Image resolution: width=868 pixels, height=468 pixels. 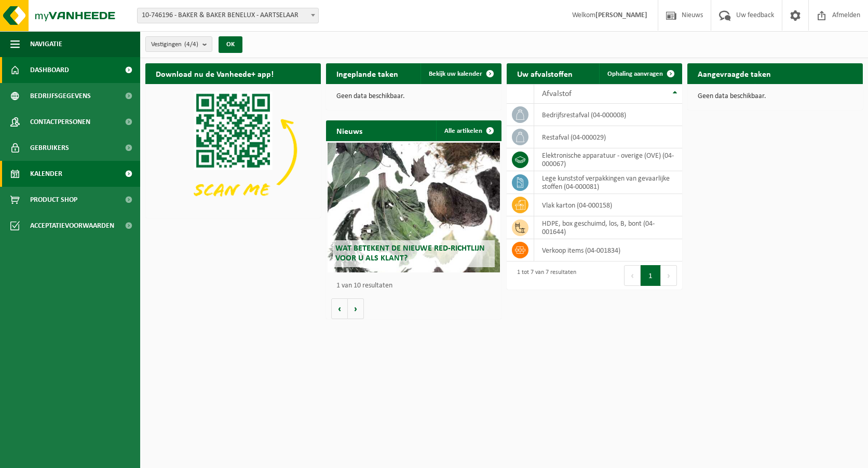 I want to click on span: Dashboard, so click(x=49, y=70).